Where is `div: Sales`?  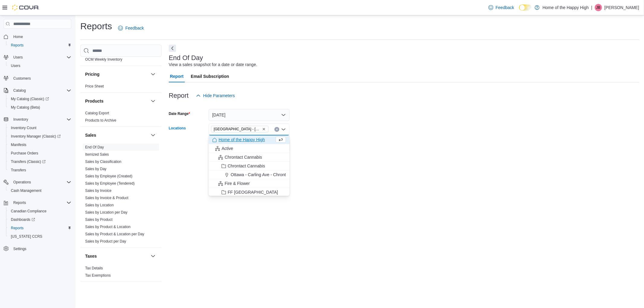 div: Sales is located at coordinates (121, 196).